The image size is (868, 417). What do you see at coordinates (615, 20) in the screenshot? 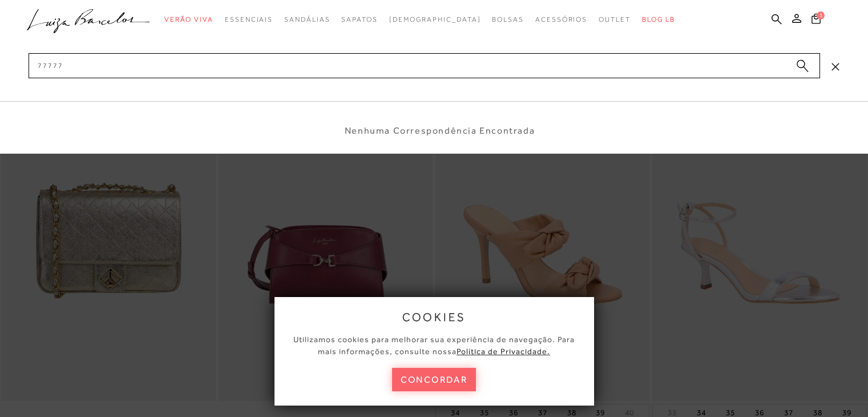
I see `span: Outlet` at bounding box center [615, 20].